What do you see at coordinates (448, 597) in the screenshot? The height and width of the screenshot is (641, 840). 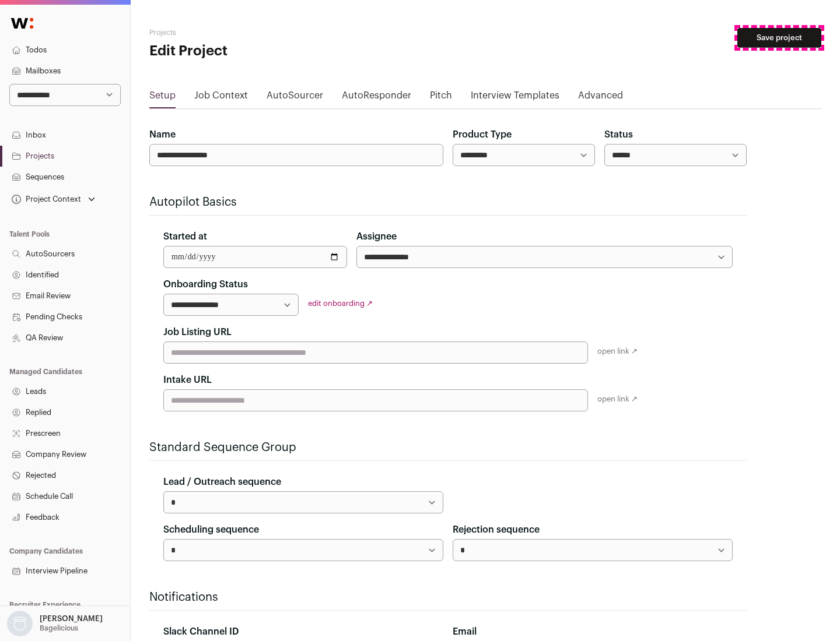 I see `h2: Notifications` at bounding box center [448, 597].